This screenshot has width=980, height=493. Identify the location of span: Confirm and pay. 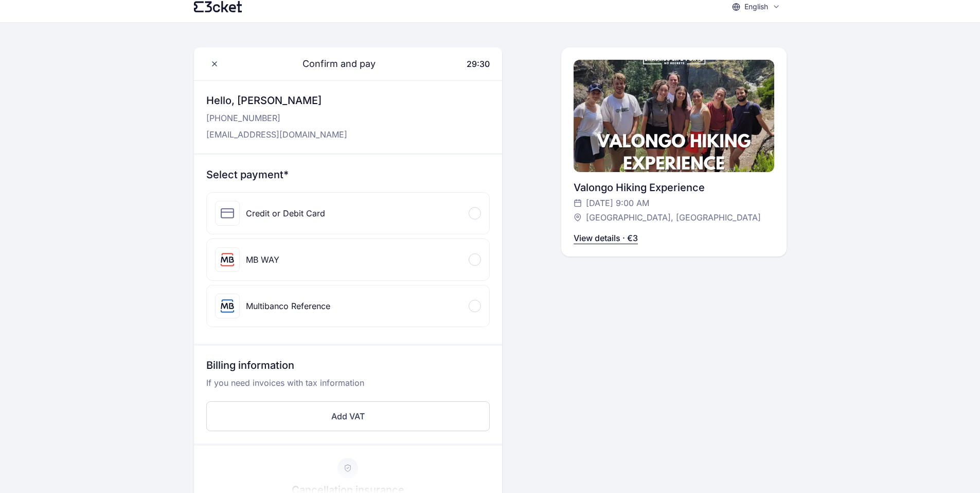
(333, 64).